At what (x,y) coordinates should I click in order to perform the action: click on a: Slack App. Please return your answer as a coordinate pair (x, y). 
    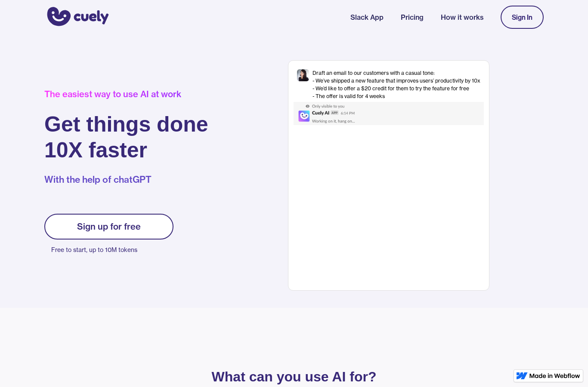
    Looking at the image, I should click on (367, 17).